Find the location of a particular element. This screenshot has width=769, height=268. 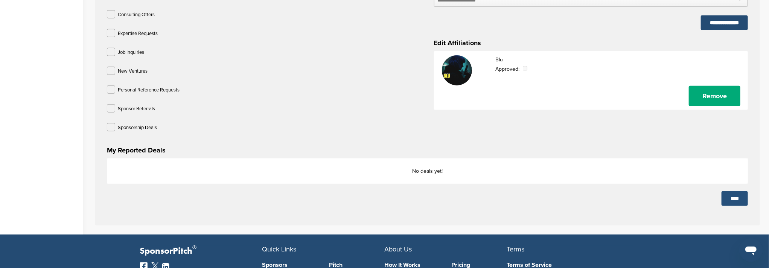

p: Personal Reference Requests is located at coordinates (149, 90).